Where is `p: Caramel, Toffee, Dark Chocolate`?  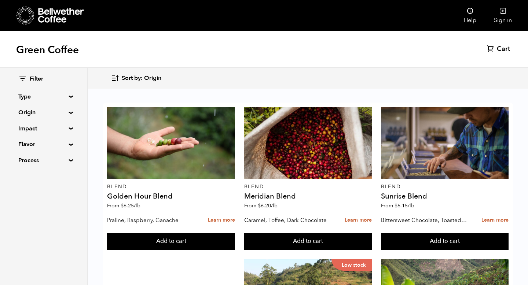
p: Caramel, Toffee, Dark Chocolate is located at coordinates (287, 220).